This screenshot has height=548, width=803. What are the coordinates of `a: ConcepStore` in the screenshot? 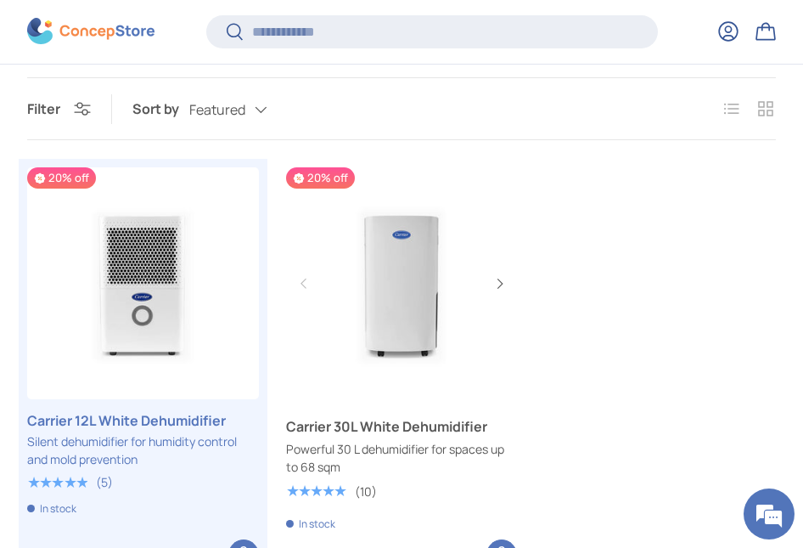 It's located at (91, 31).